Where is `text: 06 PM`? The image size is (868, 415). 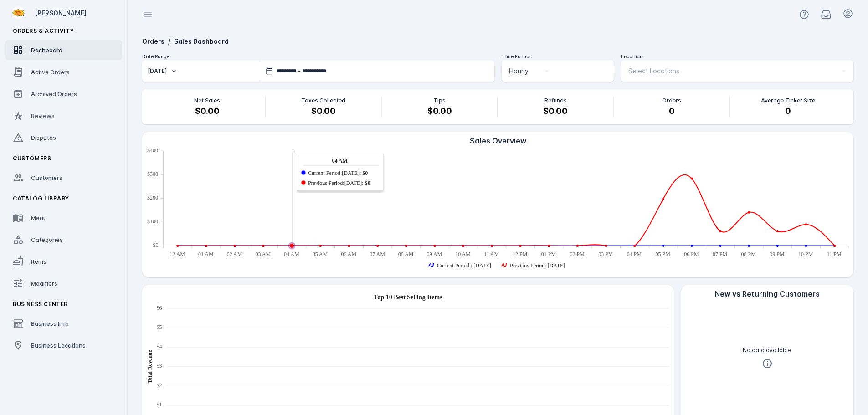
text: 06 PM is located at coordinates (691, 254).